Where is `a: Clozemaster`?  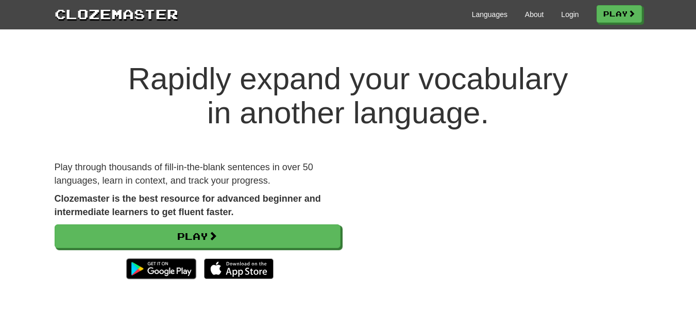
a: Clozemaster is located at coordinates (116, 13).